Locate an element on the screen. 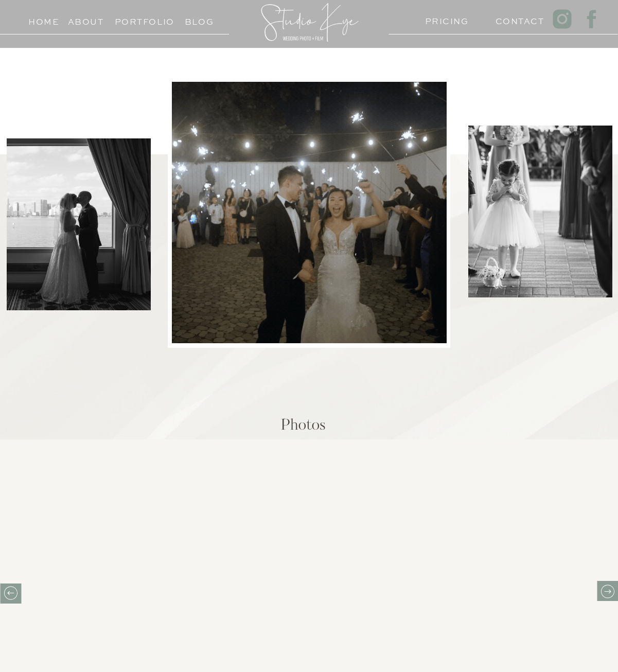 The image size is (618, 672). h3: Portfolio is located at coordinates (138, 19).